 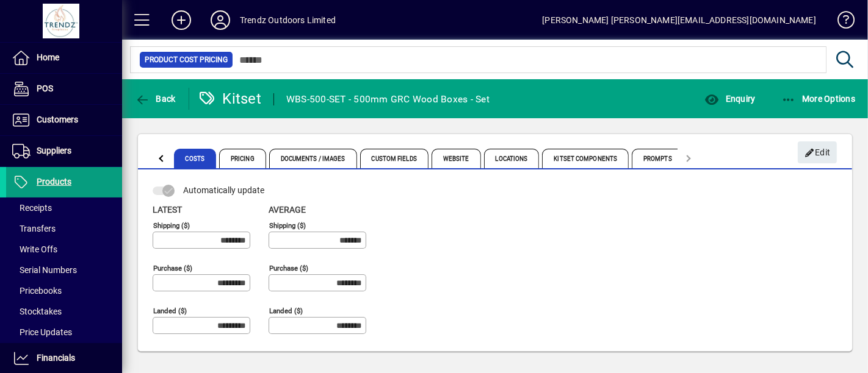 I want to click on span: Latest, so click(x=167, y=210).